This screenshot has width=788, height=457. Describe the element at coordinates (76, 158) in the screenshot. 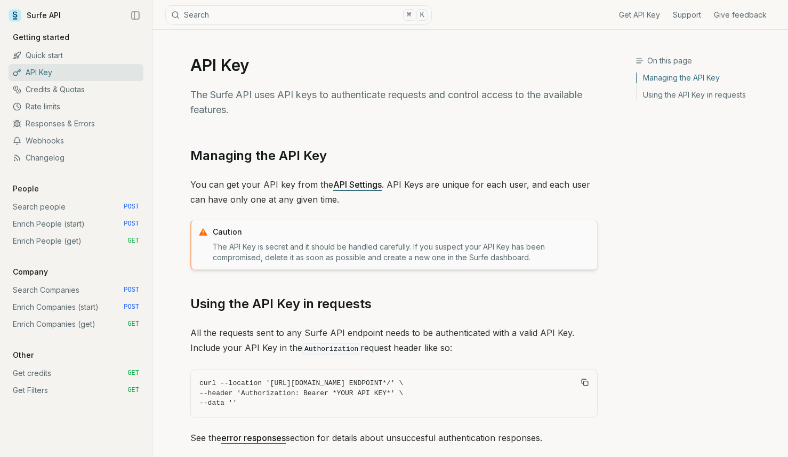

I see `a: Changelog` at that location.